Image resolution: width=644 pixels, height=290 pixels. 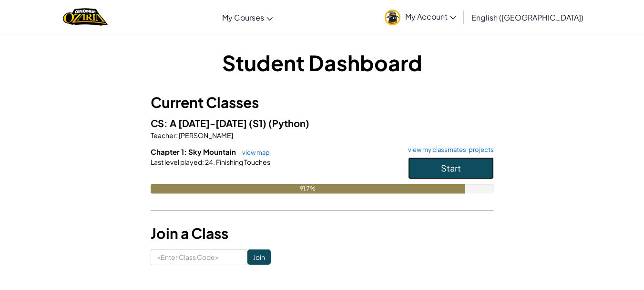 I want to click on a: Ozaria by CodeCombat logo, so click(x=85, y=16).